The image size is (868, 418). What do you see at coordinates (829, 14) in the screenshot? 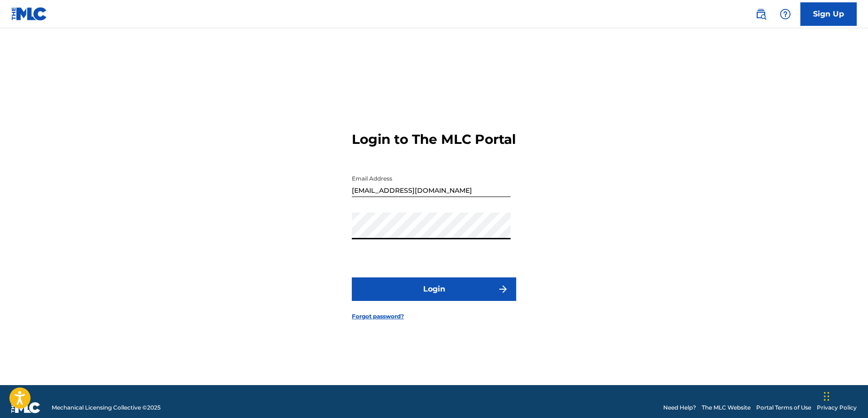
I see `a: Sign Up` at bounding box center [829, 14].